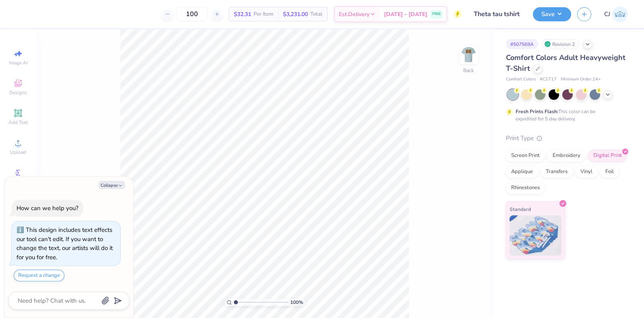 The height and width of the screenshot is (318, 644). Describe the element at coordinates (522, 172) in the screenshot. I see `div: Applique` at that location.